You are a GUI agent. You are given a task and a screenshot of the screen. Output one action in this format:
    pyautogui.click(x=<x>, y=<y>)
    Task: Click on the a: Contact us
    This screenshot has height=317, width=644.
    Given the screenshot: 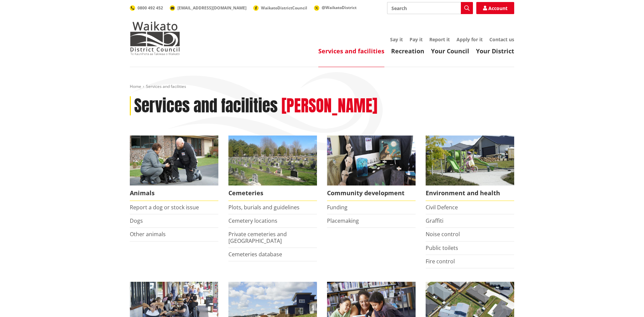 What is the action you would take?
    pyautogui.click(x=502, y=39)
    